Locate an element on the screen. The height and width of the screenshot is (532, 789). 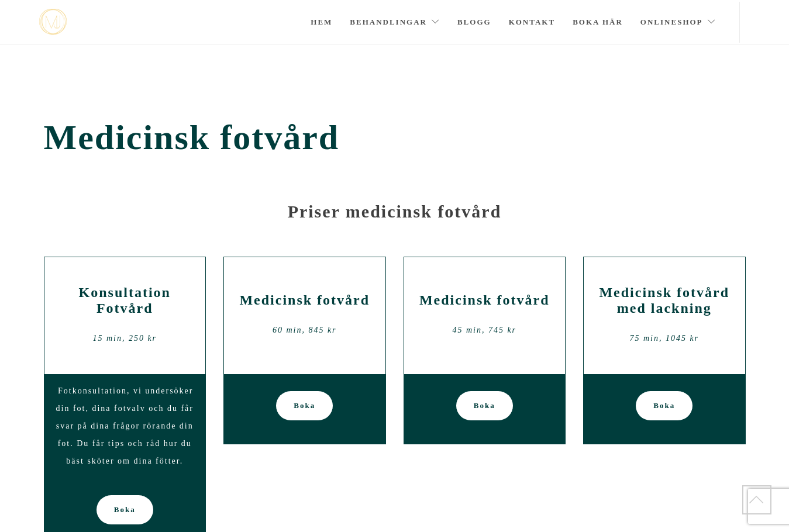
strong: Priser medicinsk fotvård is located at coordinates (395, 211).